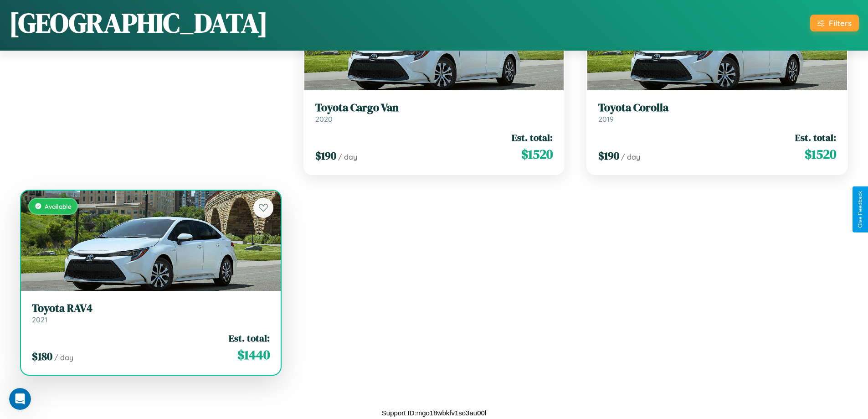 This screenshot has width=868, height=419. Describe the element at coordinates (606, 119) in the screenshot. I see `span: 2019` at that location.